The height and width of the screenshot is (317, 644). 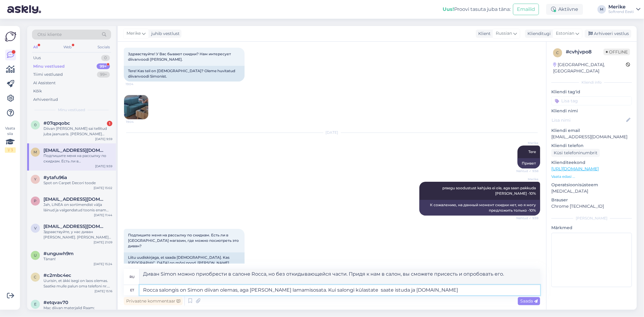 What do you see at coordinates (132, 277) in the screenshot?
I see `div: ru` at bounding box center [132, 277].